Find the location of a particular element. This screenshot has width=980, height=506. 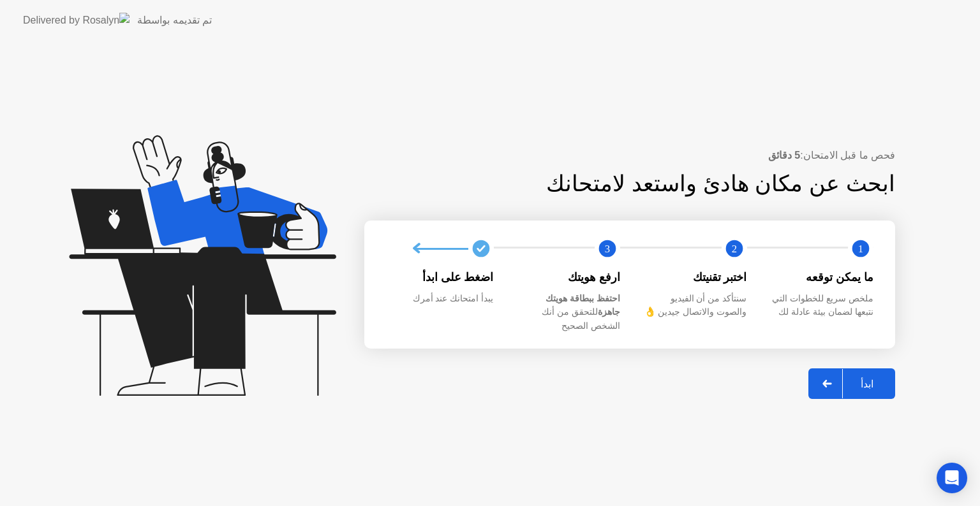

div: ما يمكن توقعه is located at coordinates (820, 278).